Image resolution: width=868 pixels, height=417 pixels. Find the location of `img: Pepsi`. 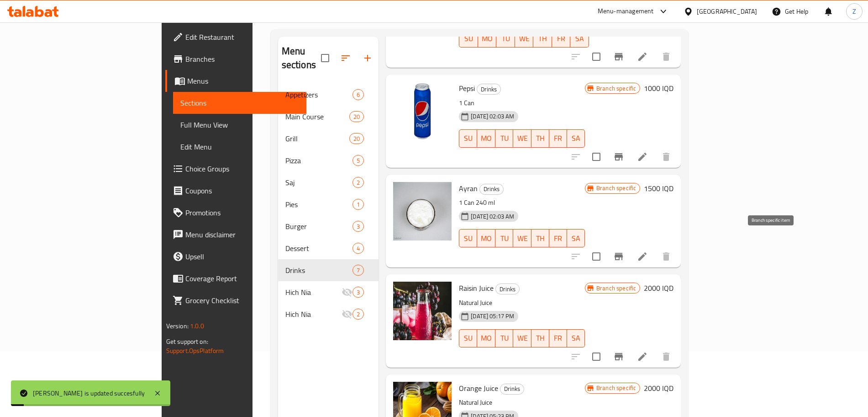

img: Pepsi is located at coordinates (422, 111).